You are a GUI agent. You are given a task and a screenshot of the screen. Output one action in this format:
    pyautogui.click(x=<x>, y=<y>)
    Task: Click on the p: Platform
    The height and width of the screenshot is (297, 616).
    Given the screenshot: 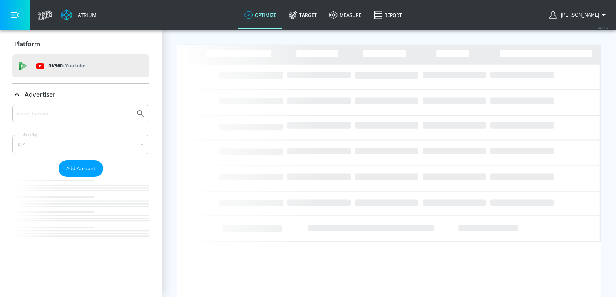 What is the action you would take?
    pyautogui.click(x=27, y=44)
    